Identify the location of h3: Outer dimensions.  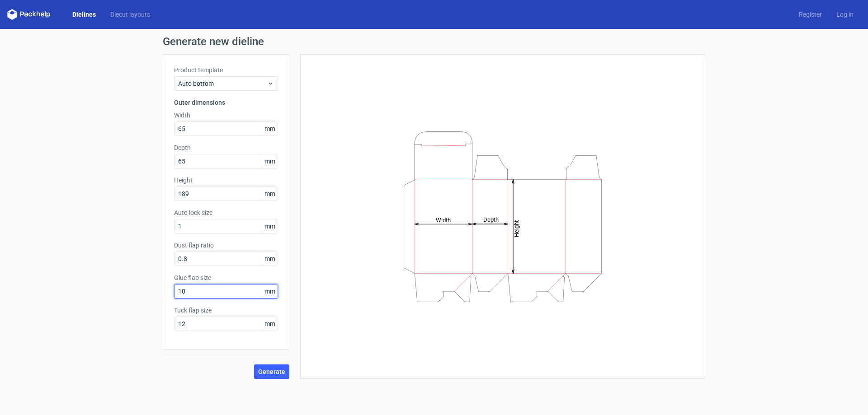
(226, 103).